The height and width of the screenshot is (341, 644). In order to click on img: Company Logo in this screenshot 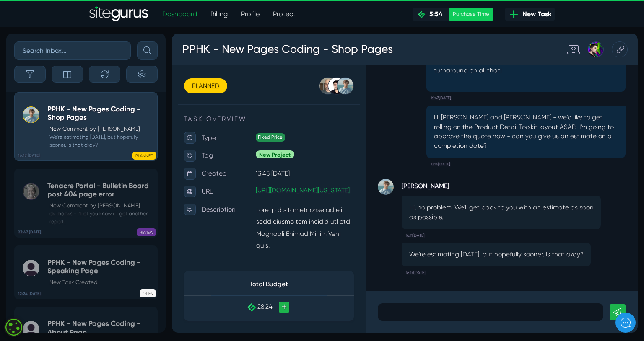, I will do `click(37, 20)`.